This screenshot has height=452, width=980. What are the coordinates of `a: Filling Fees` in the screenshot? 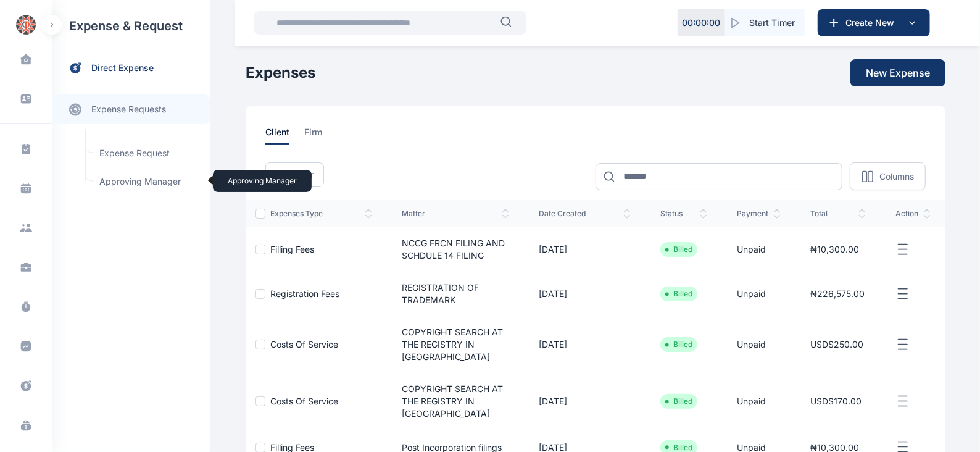 It's located at (292, 249).